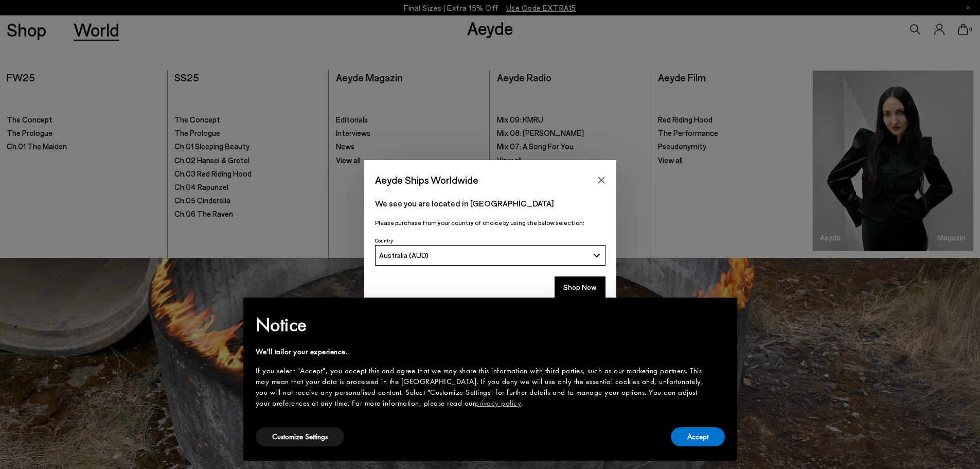 The image size is (980, 469). I want to click on p: Please purchase from your country of choice by using the below selection:, so click(490, 222).